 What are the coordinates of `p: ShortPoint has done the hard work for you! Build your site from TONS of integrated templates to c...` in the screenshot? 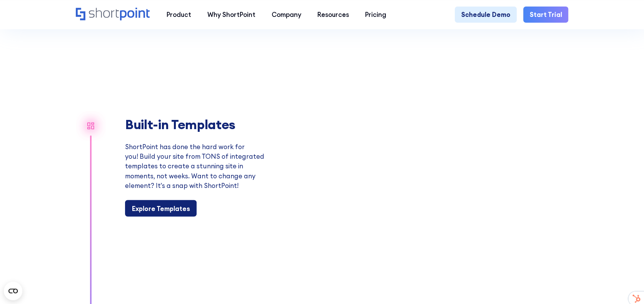 It's located at (199, 165).